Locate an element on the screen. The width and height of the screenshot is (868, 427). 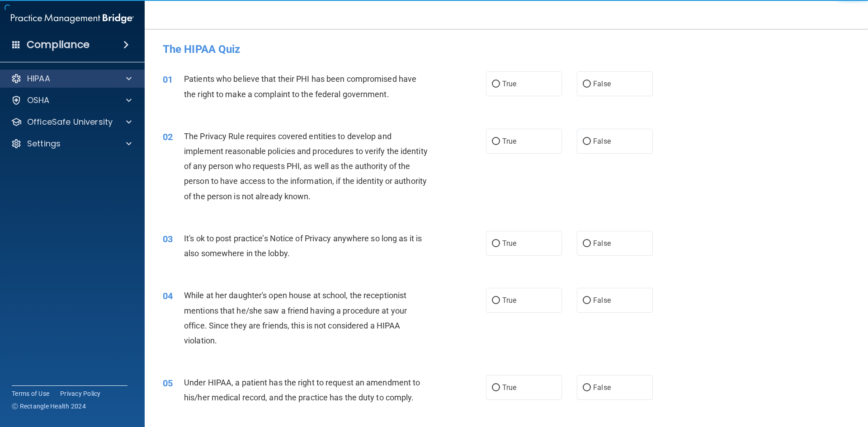
p: Settings is located at coordinates (44, 144).